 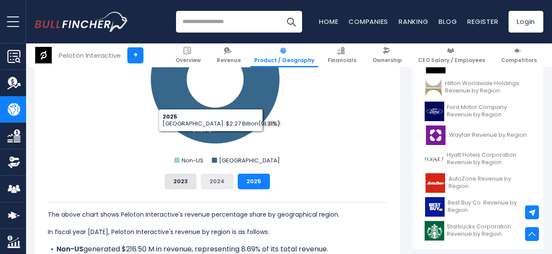 I want to click on span: Product / Geography, so click(x=285, y=60).